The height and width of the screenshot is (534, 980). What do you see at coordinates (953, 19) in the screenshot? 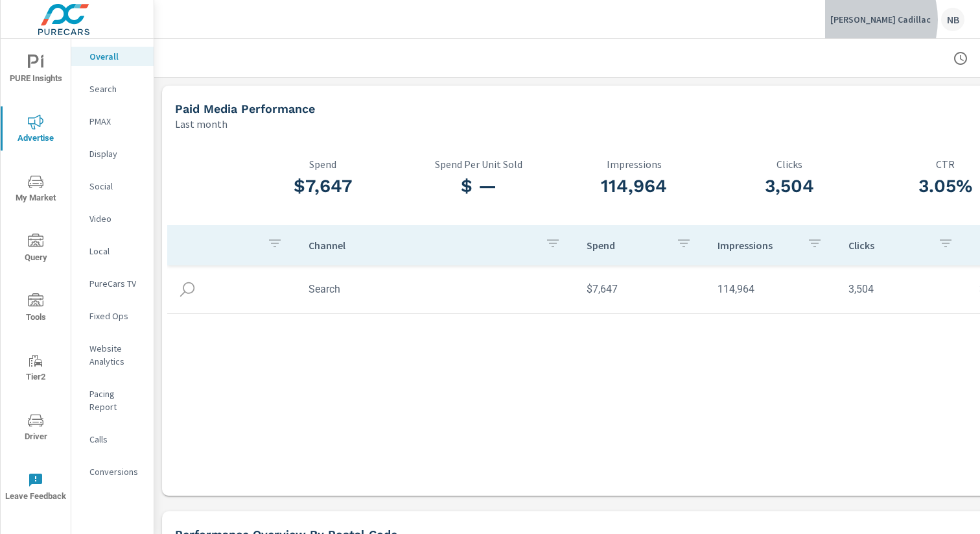
I see `div: NB` at bounding box center [953, 19].